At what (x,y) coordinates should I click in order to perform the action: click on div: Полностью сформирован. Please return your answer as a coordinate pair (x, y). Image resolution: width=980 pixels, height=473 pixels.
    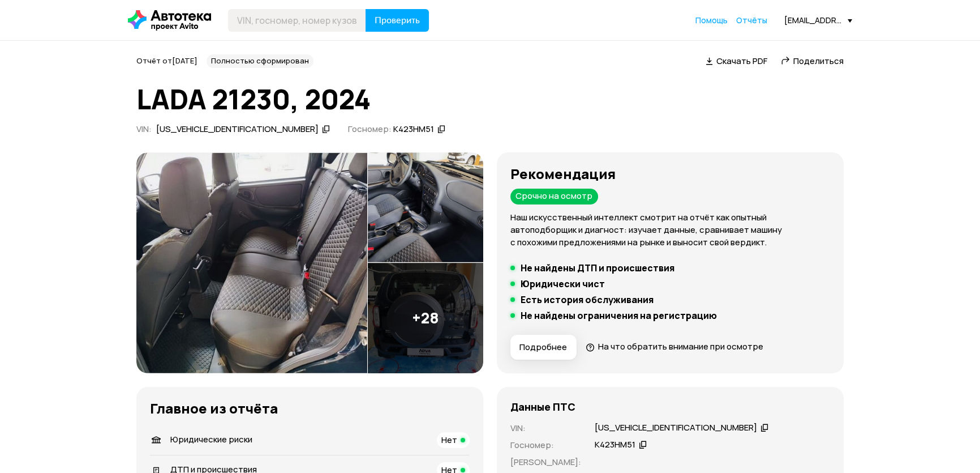
    Looking at the image, I should click on (260, 61).